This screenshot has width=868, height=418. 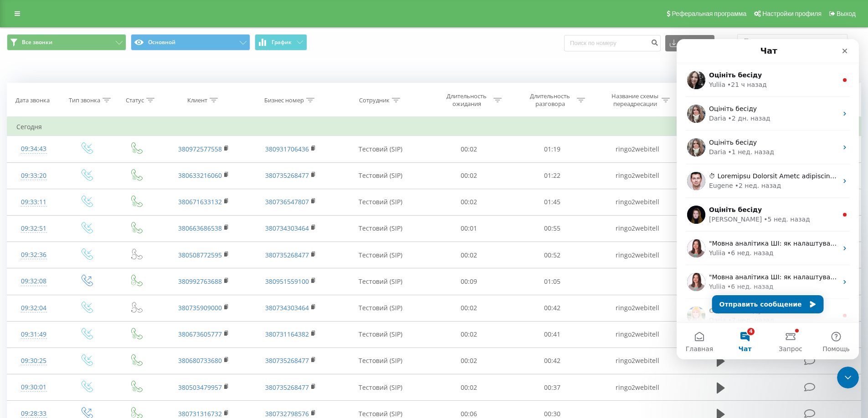 I want to click on a: 380673605777, so click(x=200, y=334).